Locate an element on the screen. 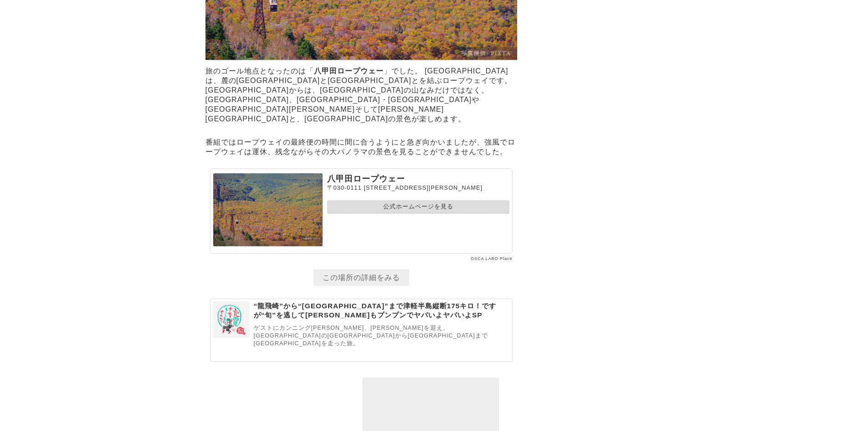 The image size is (868, 431). img: 八甲田ロープウェー is located at coordinates (268, 210).